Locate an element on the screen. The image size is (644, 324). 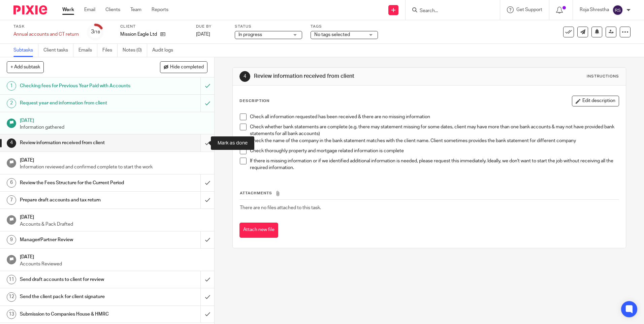
h1: Request year end information from client is located at coordinates (78, 103).